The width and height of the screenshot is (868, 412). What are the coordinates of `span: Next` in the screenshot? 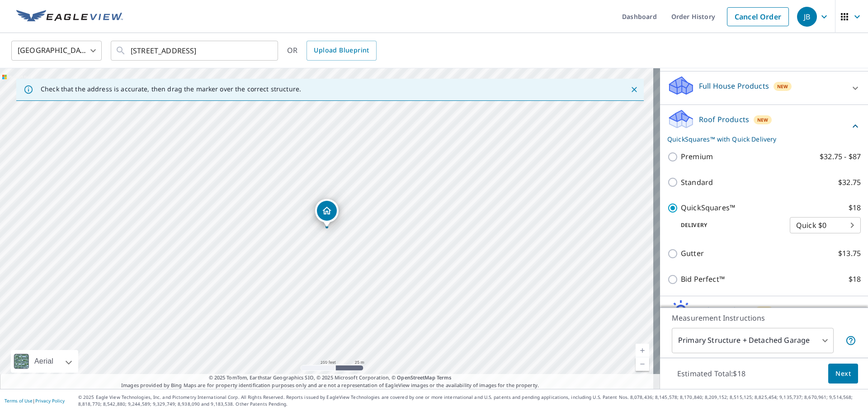 It's located at (844, 374).